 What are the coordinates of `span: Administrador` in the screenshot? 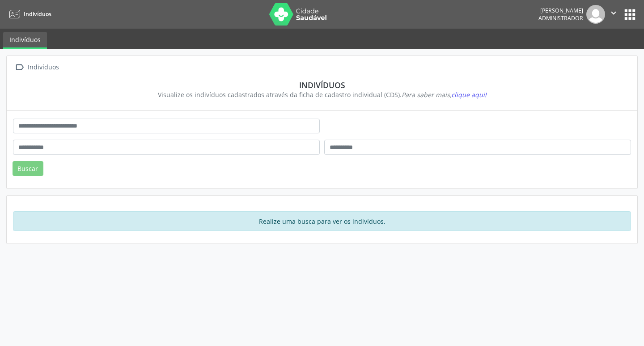 It's located at (561, 18).